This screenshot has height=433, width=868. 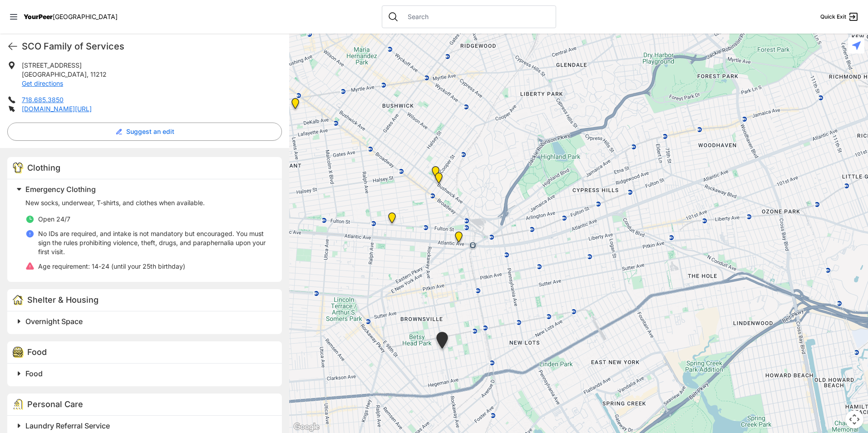 I want to click on span: Suggest an edit, so click(x=150, y=132).